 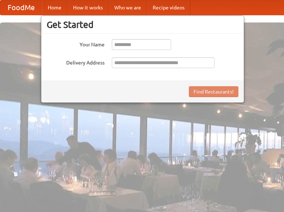 I want to click on a: Home, so click(x=55, y=8).